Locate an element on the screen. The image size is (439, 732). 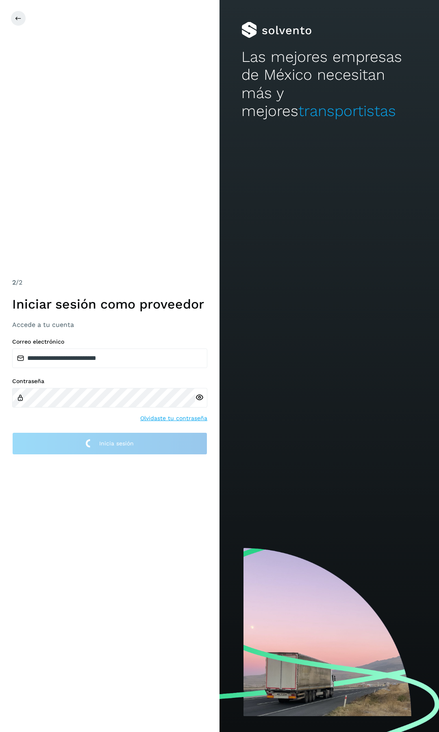
button: Inicia sesión is located at coordinates (110, 443).